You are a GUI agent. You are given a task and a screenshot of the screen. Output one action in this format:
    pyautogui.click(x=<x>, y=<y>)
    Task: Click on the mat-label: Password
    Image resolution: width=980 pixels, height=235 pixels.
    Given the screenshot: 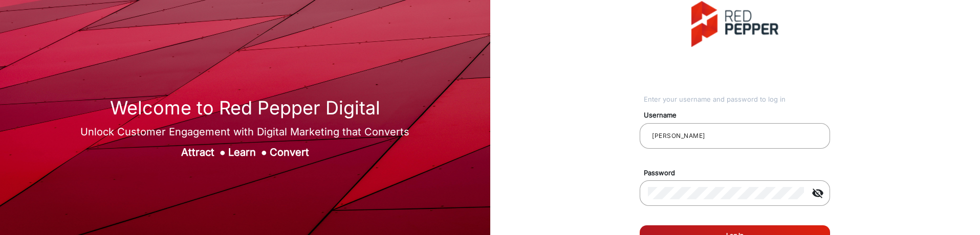 What is the action you would take?
    pyautogui.click(x=739, y=173)
    